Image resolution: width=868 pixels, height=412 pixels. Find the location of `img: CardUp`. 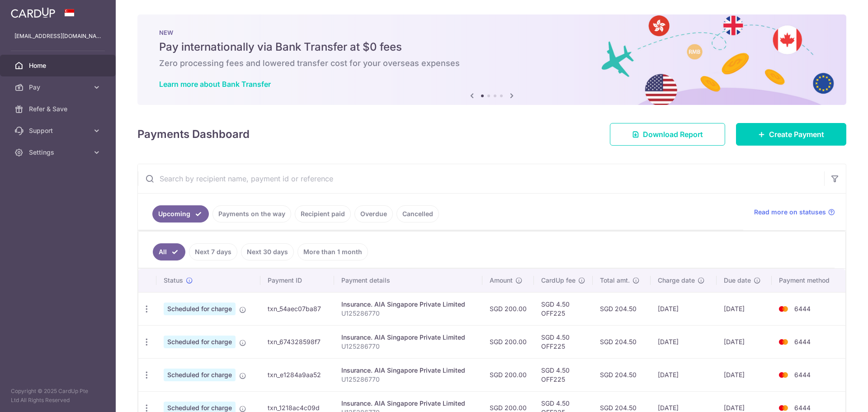

img: CardUp is located at coordinates (33, 13).